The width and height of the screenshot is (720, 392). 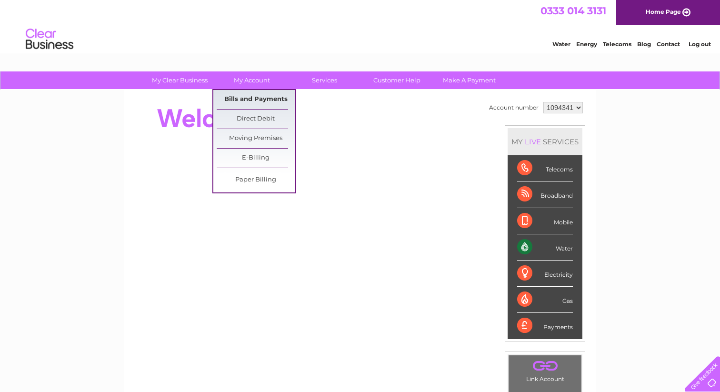 I want to click on a: Moving Premises, so click(x=256, y=139).